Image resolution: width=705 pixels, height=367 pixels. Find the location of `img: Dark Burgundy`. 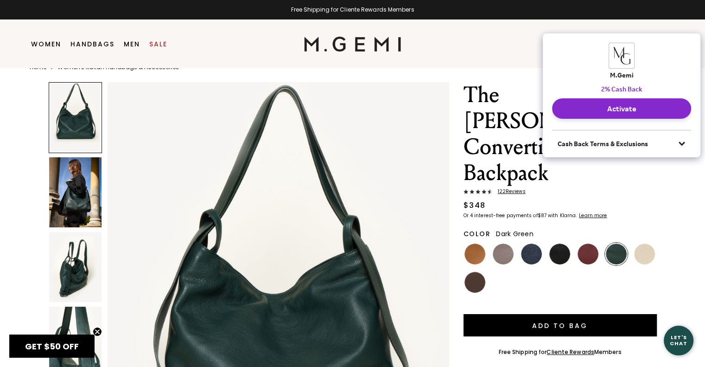

img: Dark Burgundy is located at coordinates (588, 253).